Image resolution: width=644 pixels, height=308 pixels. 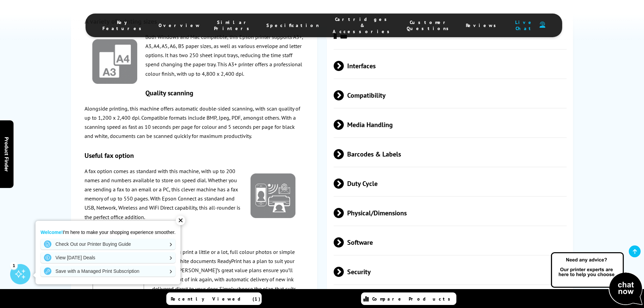 I want to click on div: 1, so click(x=14, y=265).